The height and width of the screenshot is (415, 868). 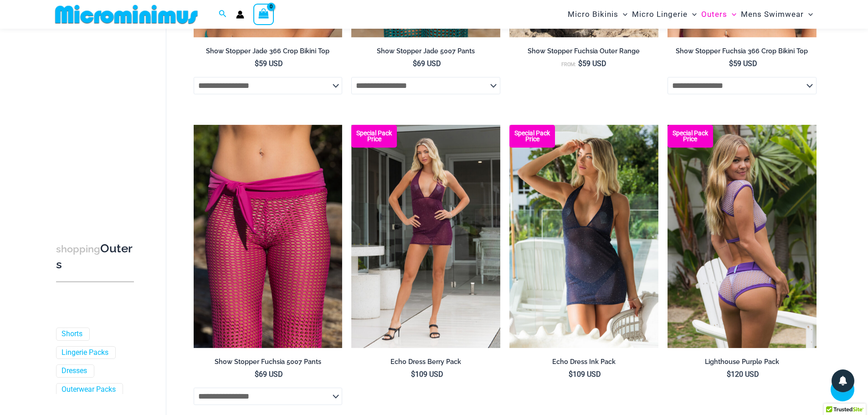 What do you see at coordinates (584, 51) in the screenshot?
I see `h2: Show Stopper Fuchsia Outer Range` at bounding box center [584, 51].